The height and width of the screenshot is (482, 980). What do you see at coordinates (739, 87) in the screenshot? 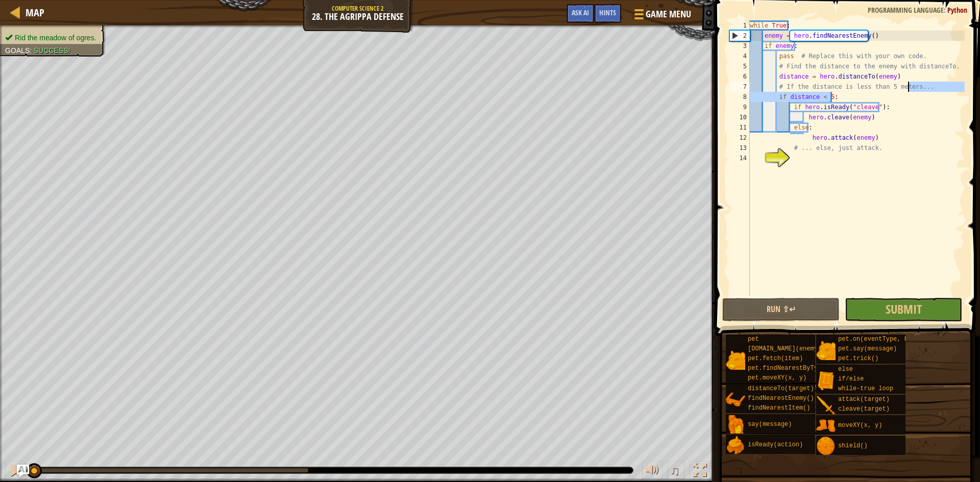
I see `div: 7` at bounding box center [739, 87].